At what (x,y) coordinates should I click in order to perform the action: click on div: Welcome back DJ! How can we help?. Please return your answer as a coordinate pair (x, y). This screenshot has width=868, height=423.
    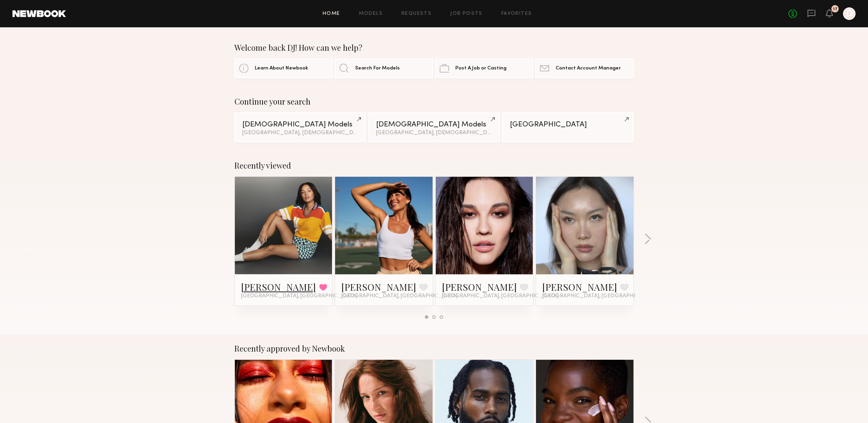
    Looking at the image, I should click on (434, 48).